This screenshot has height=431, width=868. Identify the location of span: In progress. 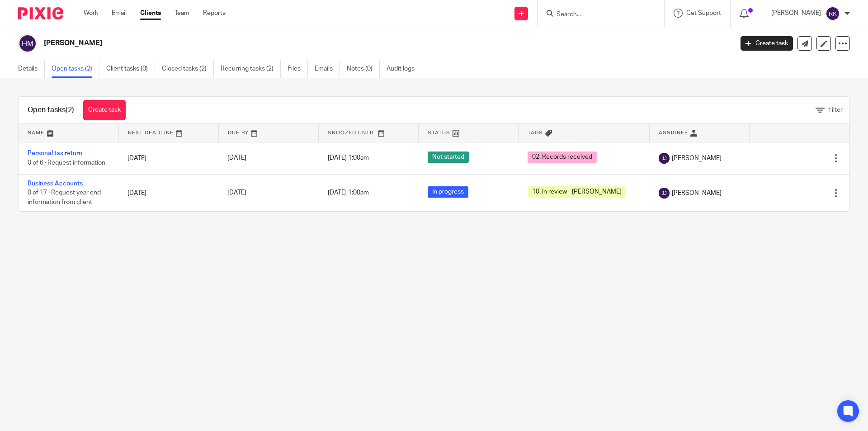
(448, 192).